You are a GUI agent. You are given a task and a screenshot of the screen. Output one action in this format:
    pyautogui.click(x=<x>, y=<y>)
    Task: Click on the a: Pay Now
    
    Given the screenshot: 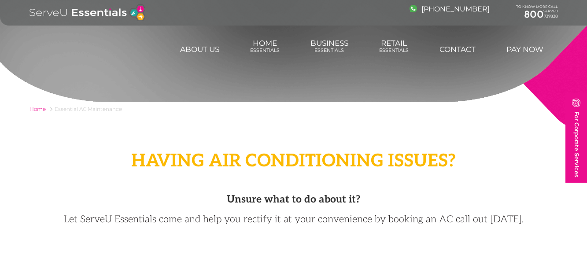 What is the action you would take?
    pyautogui.click(x=525, y=49)
    